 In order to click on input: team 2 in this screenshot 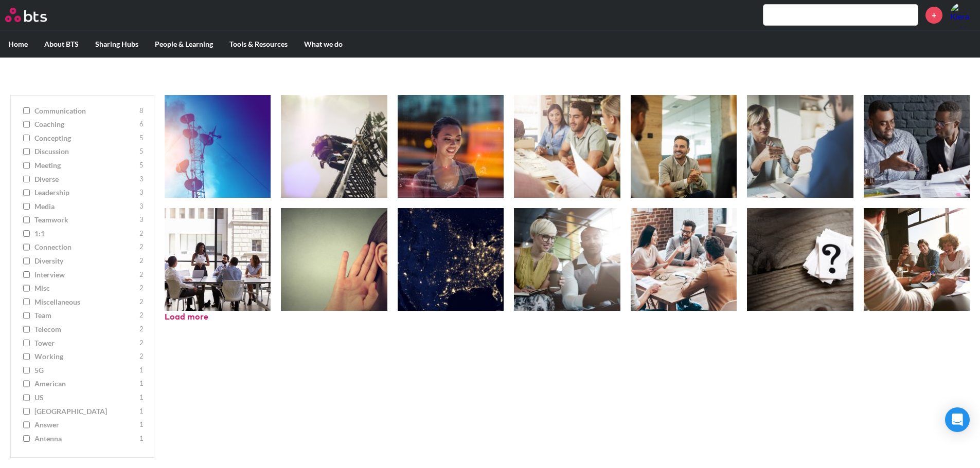, I will do `click(26, 316)`.